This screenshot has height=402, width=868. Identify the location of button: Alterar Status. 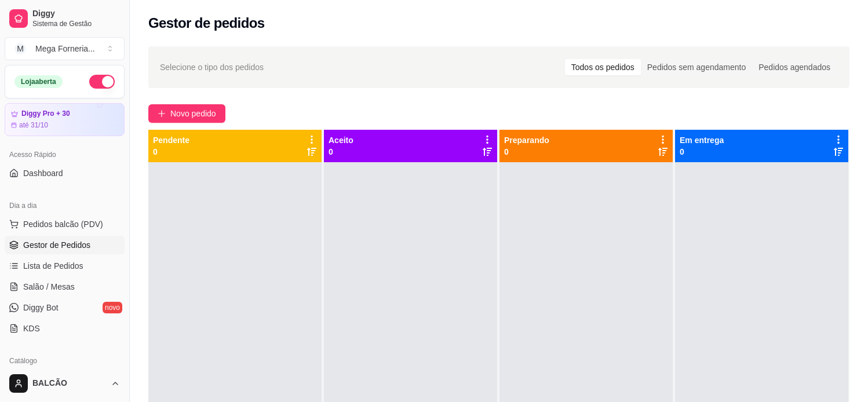
(102, 82).